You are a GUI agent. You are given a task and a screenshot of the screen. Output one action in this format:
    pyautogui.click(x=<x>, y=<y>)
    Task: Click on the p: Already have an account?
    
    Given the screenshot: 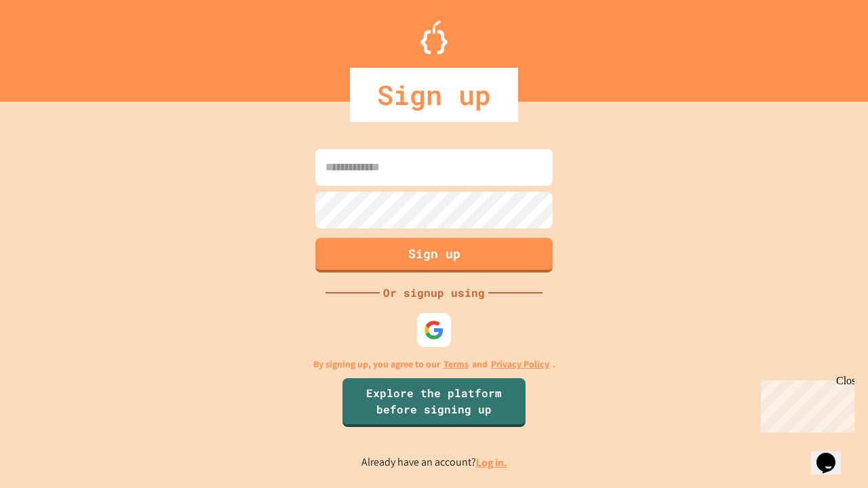 What is the action you would take?
    pyautogui.click(x=434, y=462)
    